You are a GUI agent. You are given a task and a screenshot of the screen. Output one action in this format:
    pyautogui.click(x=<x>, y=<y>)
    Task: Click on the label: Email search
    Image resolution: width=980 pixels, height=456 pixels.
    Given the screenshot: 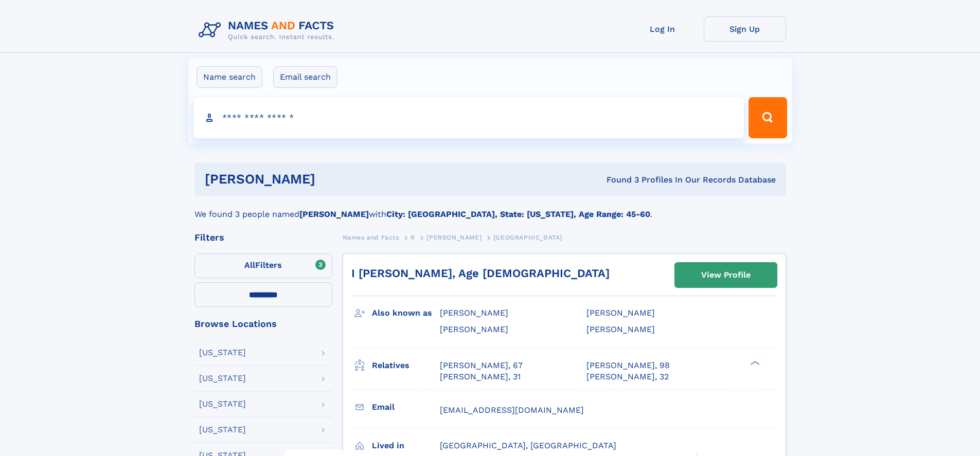 What is the action you would take?
    pyautogui.click(x=305, y=77)
    